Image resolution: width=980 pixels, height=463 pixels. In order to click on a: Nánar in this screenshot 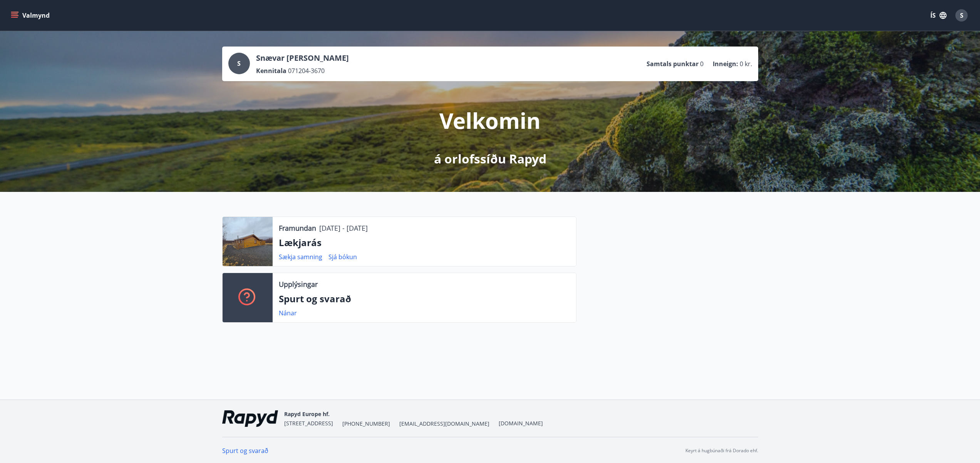, I will do `click(288, 313)`.